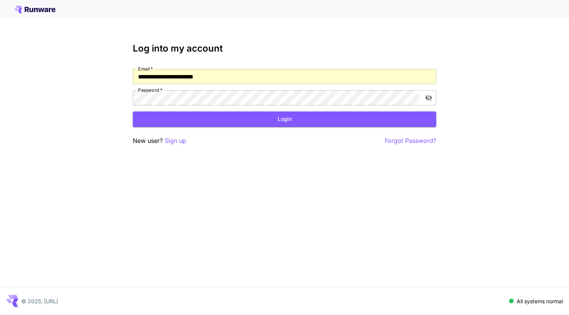 The height and width of the screenshot is (315, 569). Describe the element at coordinates (159, 141) in the screenshot. I see `p: New user?` at that location.